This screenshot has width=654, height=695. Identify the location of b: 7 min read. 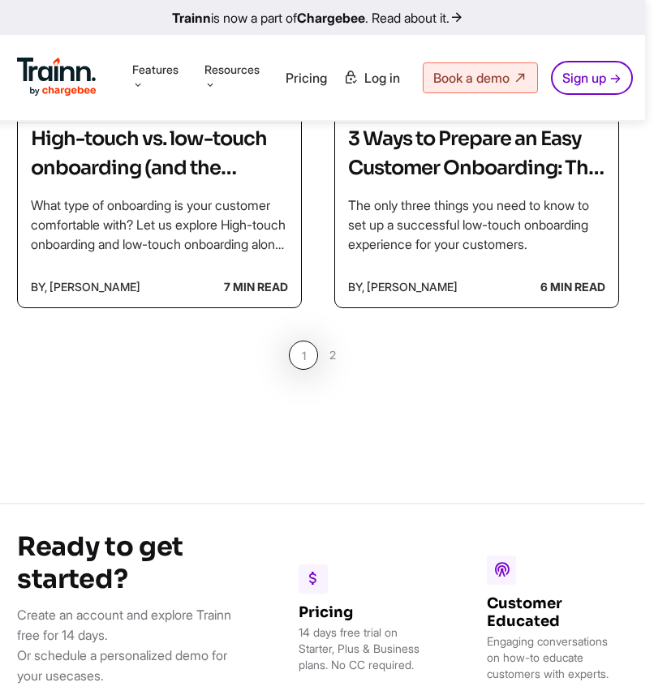
(256, 287).